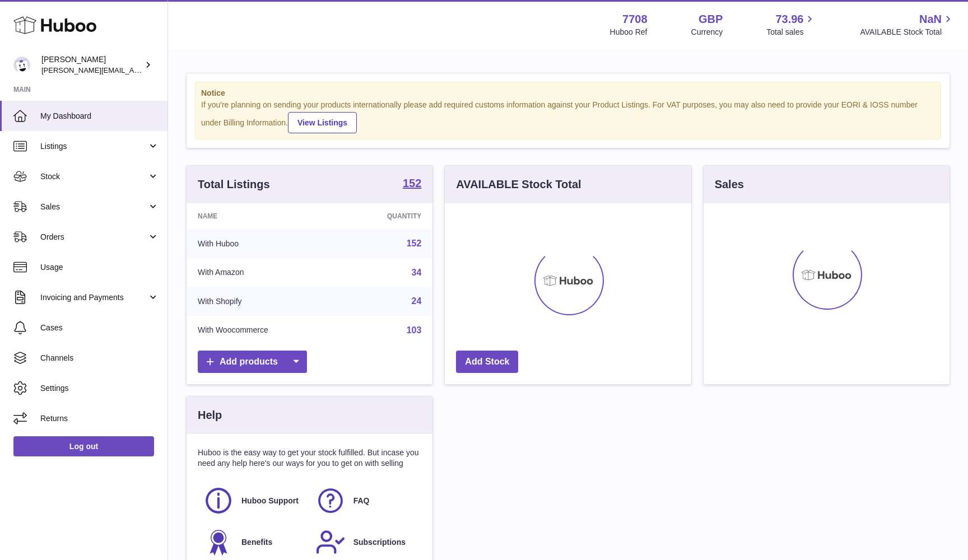 The width and height of the screenshot is (968, 560). Describe the element at coordinates (710, 19) in the screenshot. I see `strong: GBP` at that location.